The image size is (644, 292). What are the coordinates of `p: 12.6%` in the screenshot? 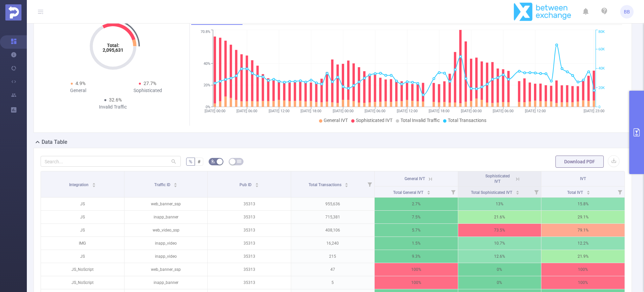 It's located at (499, 256).